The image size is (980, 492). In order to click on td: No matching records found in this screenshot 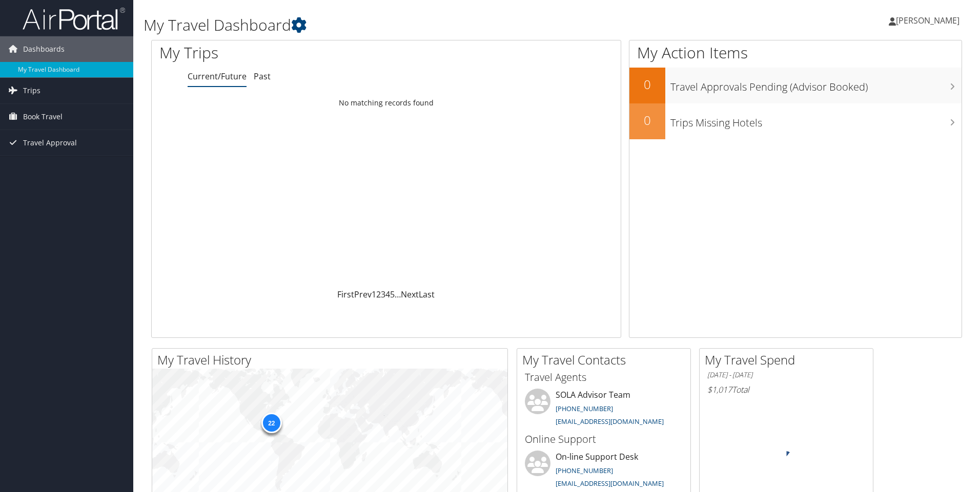, I will do `click(386, 103)`.